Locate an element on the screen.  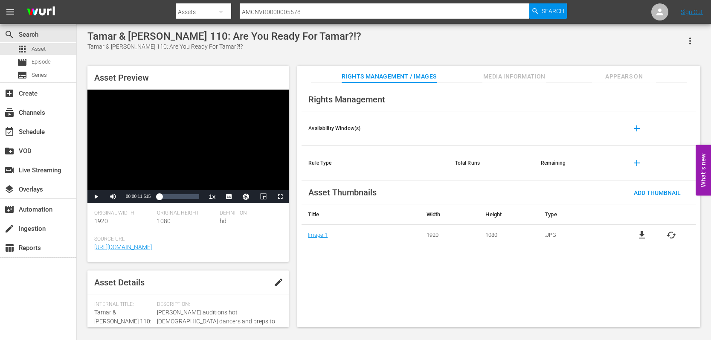
span: 1920 is located at coordinates (101, 221).